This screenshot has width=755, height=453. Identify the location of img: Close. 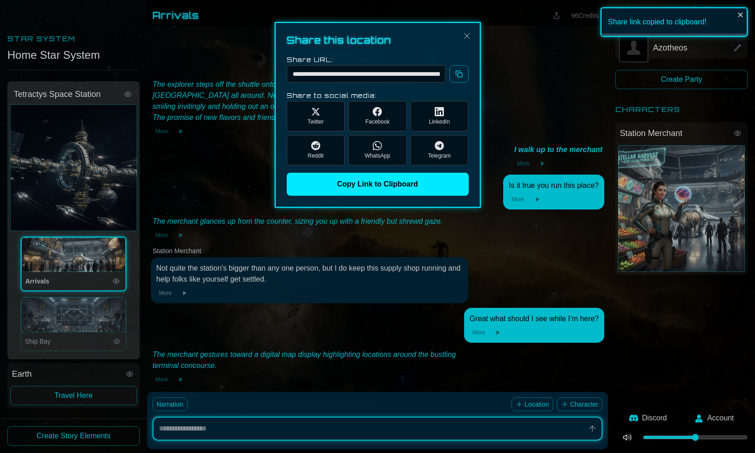
(467, 36).